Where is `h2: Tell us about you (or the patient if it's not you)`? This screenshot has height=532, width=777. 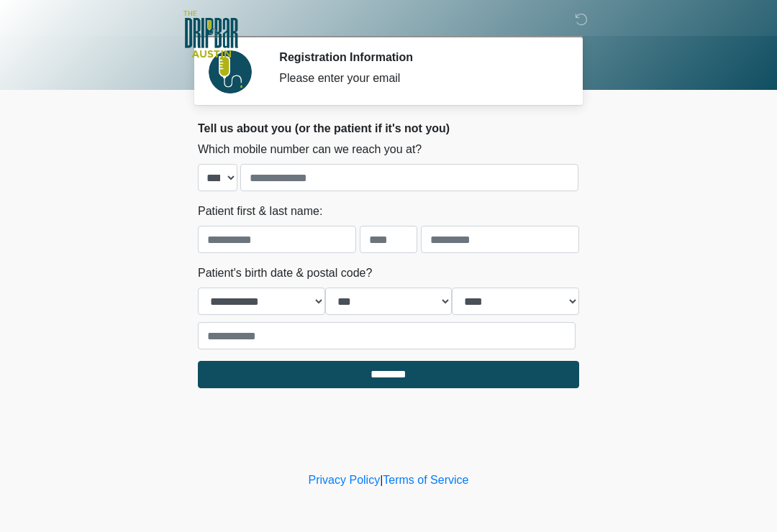 h2: Tell us about you (or the patient if it's not you) is located at coordinates (388, 128).